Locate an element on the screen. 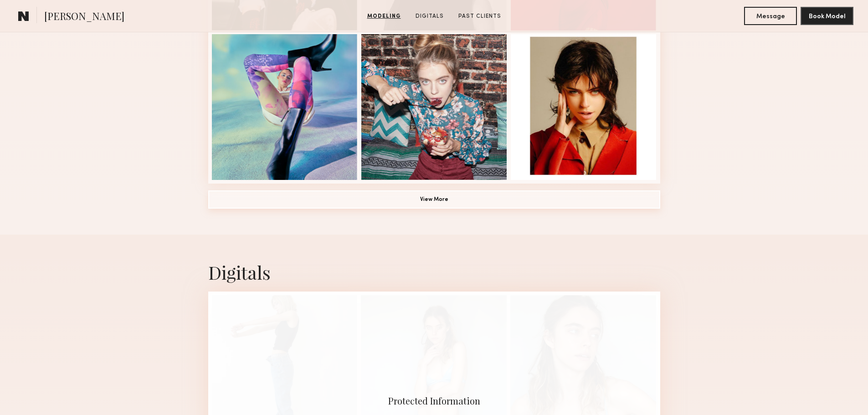 Image resolution: width=868 pixels, height=415 pixels. div: Protected Information is located at coordinates (434, 401).